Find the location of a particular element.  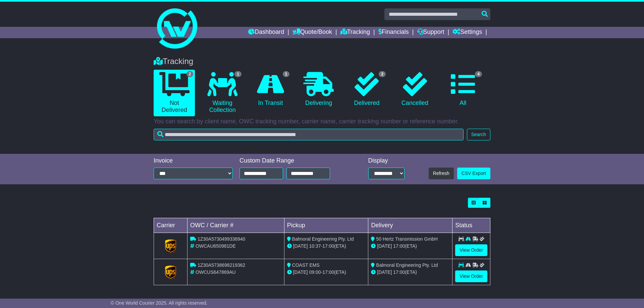

a: 2 Delivered is located at coordinates (367, 89).